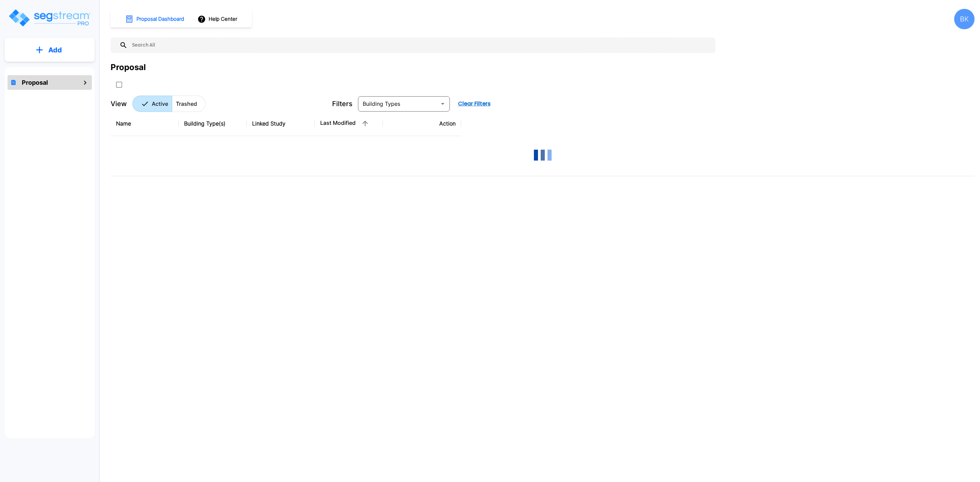  I want to click on p: Trashed, so click(187, 103).